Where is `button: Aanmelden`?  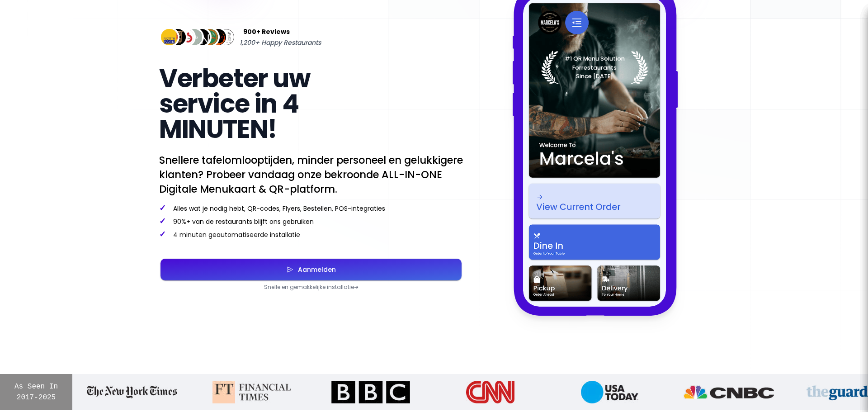 button: Aanmelden is located at coordinates (311, 269).